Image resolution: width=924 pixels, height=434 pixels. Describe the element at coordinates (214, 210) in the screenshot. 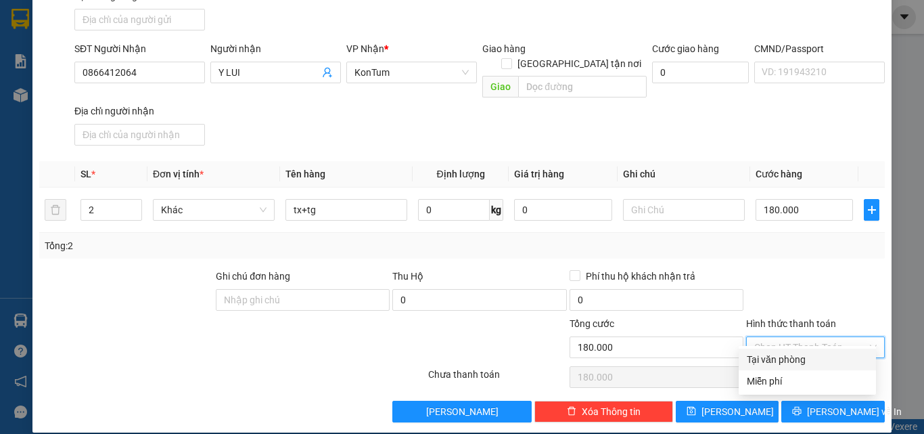

I see `span: Khác` at that location.